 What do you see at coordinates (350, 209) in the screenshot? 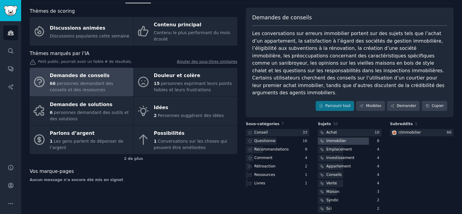
I see `a: Sci2` at bounding box center [350, 209].